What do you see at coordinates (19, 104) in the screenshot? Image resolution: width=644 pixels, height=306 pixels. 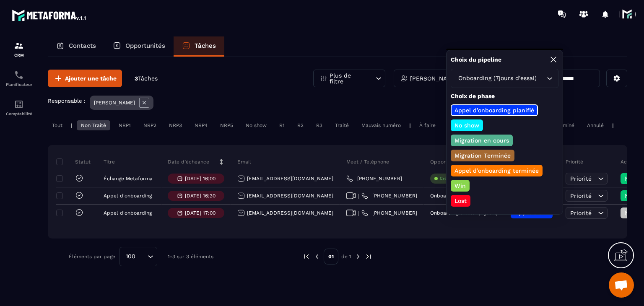 I see `img: accountant` at bounding box center [19, 104].